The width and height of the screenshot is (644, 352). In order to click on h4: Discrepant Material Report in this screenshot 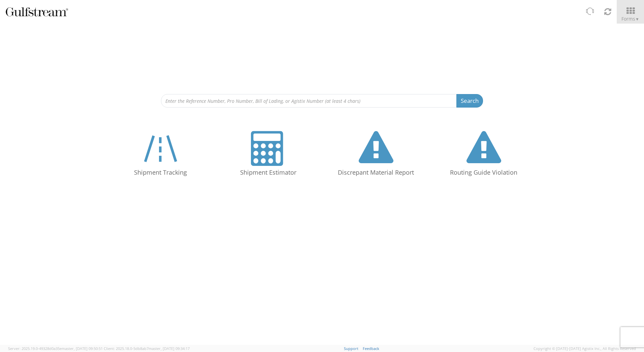, I will do `click(376, 173)`.